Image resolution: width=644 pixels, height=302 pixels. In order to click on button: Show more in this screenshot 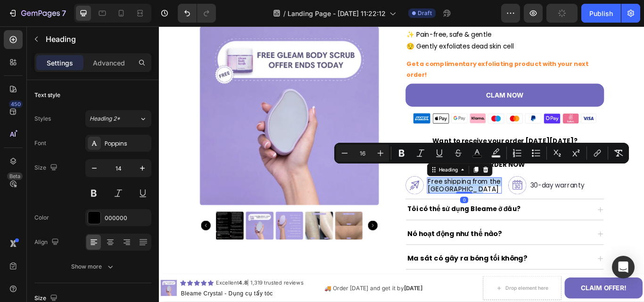, I will do `click(93, 266)`.